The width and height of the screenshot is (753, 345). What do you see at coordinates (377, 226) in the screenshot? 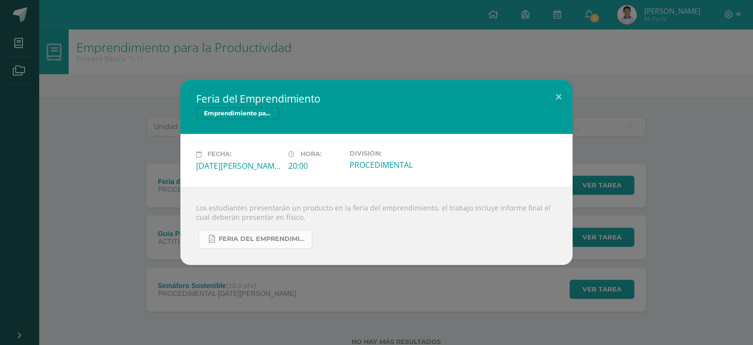
I see `div: Los estudiantes presentarán un producto en la feria del emprendimiento, el trabajo incluye inform...` at bounding box center [377, 226].